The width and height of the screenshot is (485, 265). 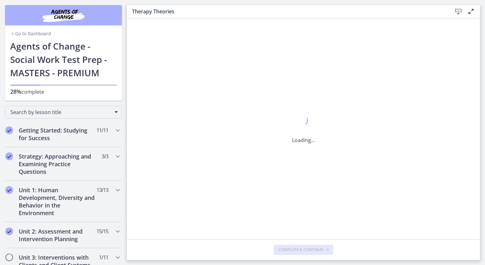 What do you see at coordinates (64, 15) in the screenshot?
I see `img: Agents of Change` at bounding box center [64, 15].